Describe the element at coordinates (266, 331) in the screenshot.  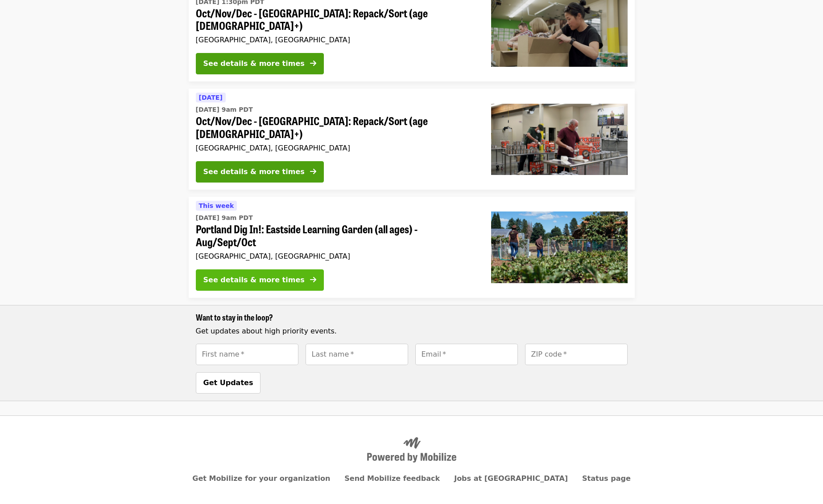
I see `span: Get updates about high priority events.` at that location.